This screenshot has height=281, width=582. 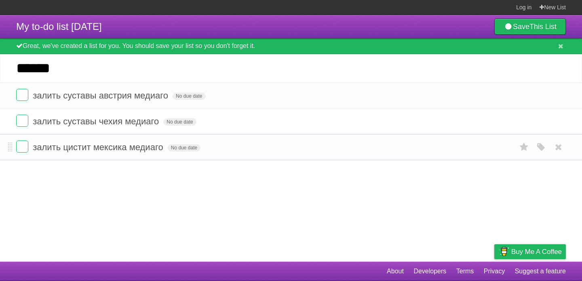 I want to click on a: Buy me a coffee, so click(x=530, y=252).